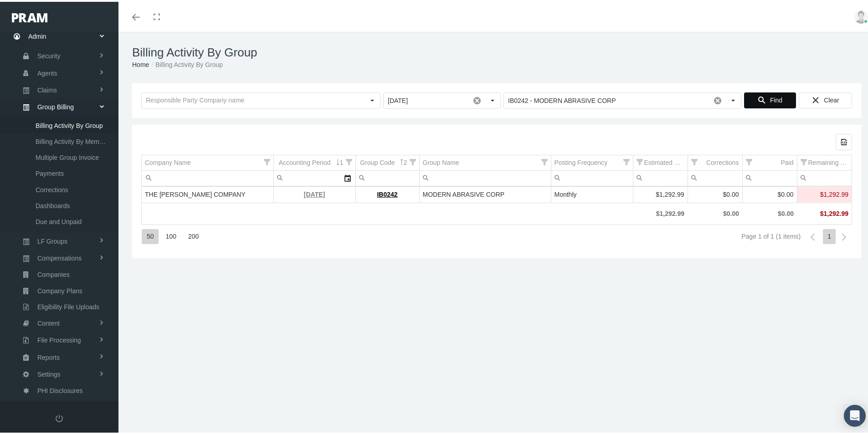  I want to click on div: Paid, so click(787, 160).